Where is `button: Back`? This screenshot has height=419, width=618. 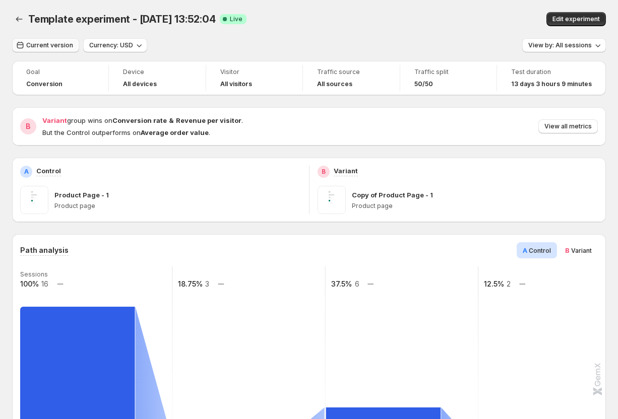
button: Back is located at coordinates (19, 19).